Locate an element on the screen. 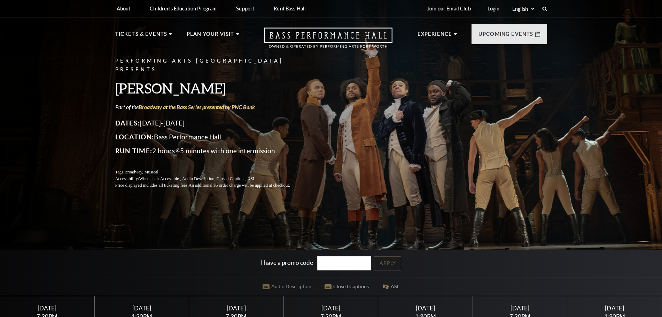  select: Select: is located at coordinates (523, 9).